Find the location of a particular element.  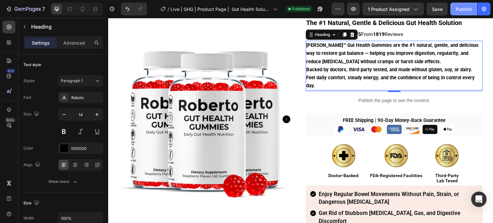

div: Width is located at coordinates (29, 218).